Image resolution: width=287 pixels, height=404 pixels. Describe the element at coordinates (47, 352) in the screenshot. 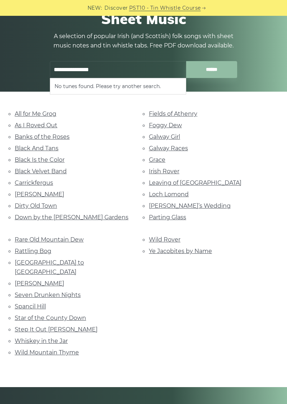

I see `a: Wild Mountain Thyme` at that location.